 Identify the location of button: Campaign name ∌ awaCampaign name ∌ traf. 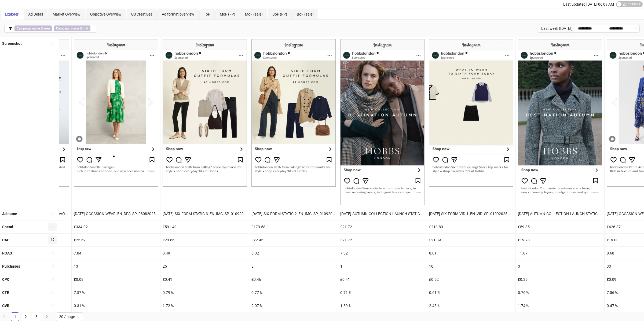
(50, 29).